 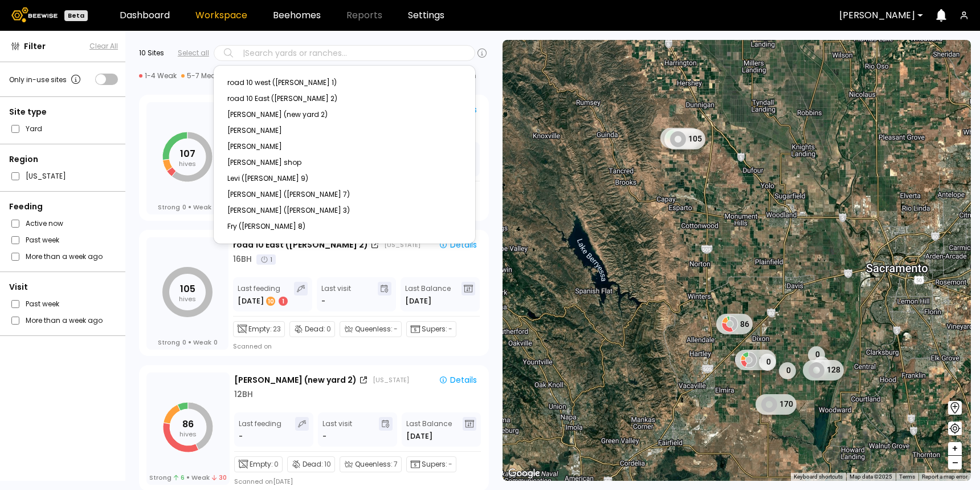 What do you see at coordinates (871, 477) in the screenshot?
I see `span: Map data ©2025` at bounding box center [871, 477].